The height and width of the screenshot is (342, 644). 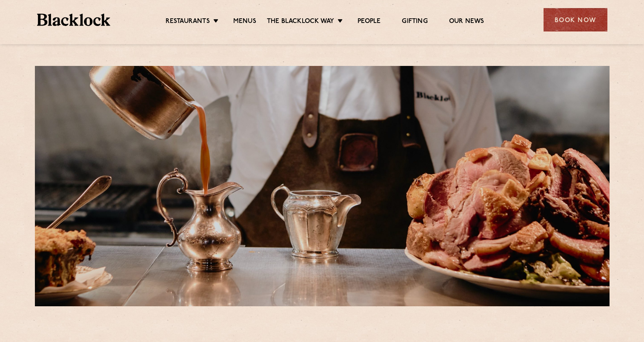 I want to click on a: Menus, so click(x=245, y=22).